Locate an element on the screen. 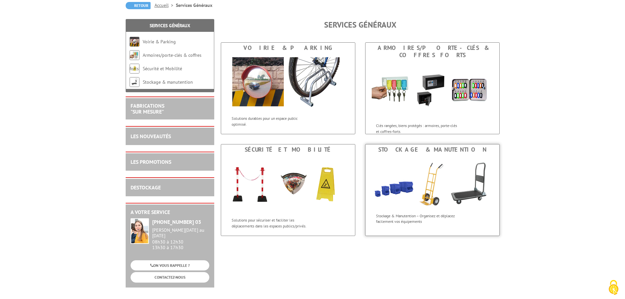 This screenshot has width=625, height=299. a: Voirie & Parking is located at coordinates (159, 42).